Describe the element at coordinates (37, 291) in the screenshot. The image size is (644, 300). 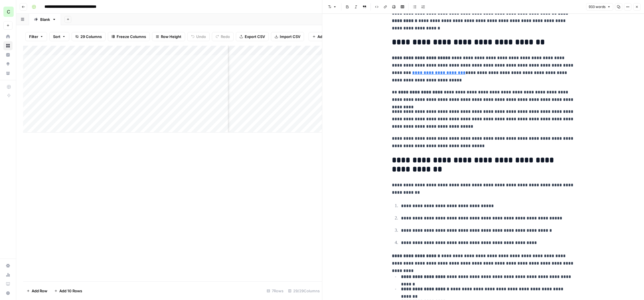
I see `button: Add Row` at that location.